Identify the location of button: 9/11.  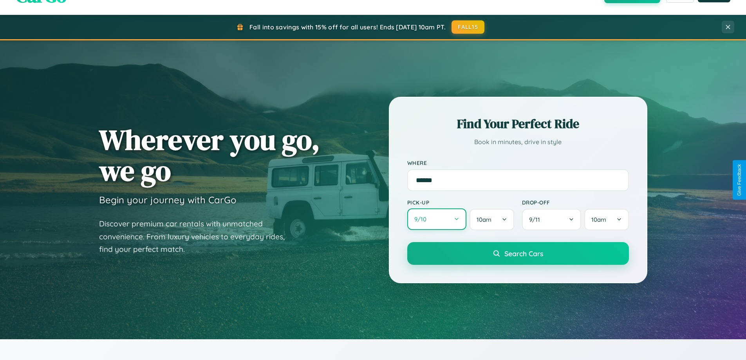
(552, 219).